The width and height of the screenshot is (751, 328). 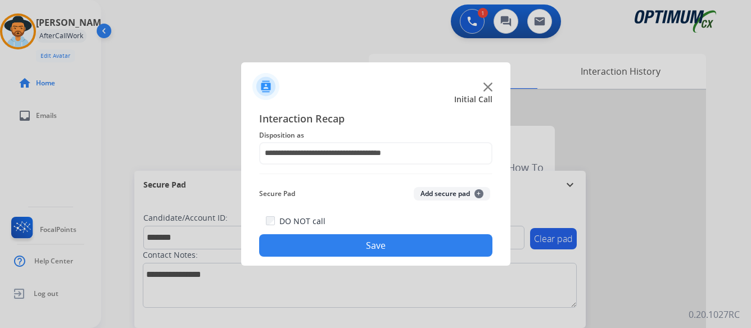 I want to click on span: Interaction Recap, so click(x=375, y=120).